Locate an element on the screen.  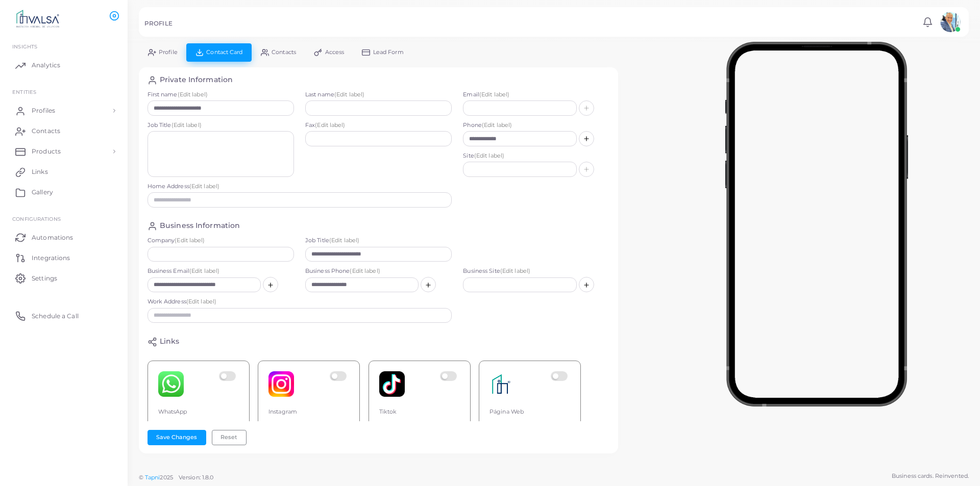
a: Analytics is located at coordinates (64, 66).